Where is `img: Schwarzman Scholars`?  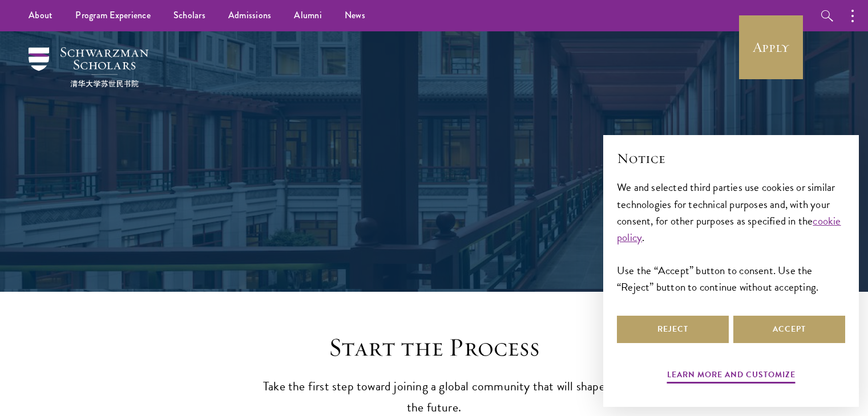 img: Schwarzman Scholars is located at coordinates (89, 67).